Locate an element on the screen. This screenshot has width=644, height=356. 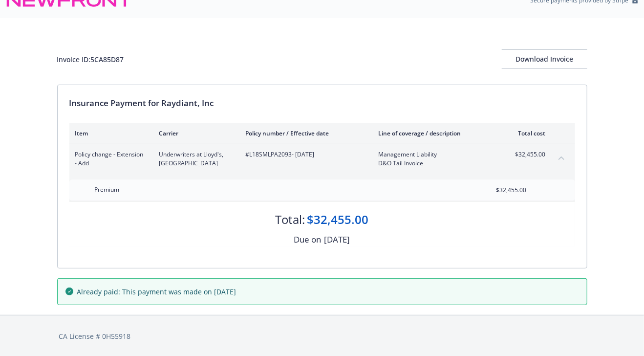
div: Download Invoice is located at coordinates (544, 59).